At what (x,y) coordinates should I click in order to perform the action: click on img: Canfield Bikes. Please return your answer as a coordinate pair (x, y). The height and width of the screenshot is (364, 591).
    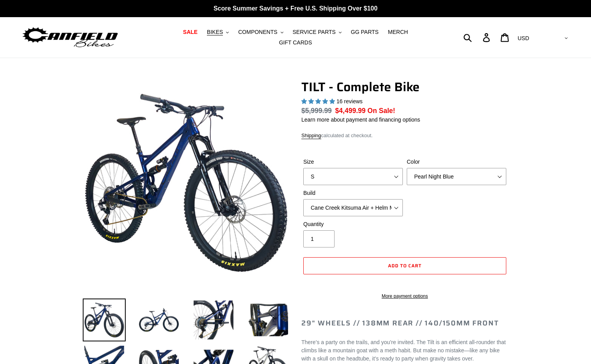
    Looking at the image, I should click on (70, 38).